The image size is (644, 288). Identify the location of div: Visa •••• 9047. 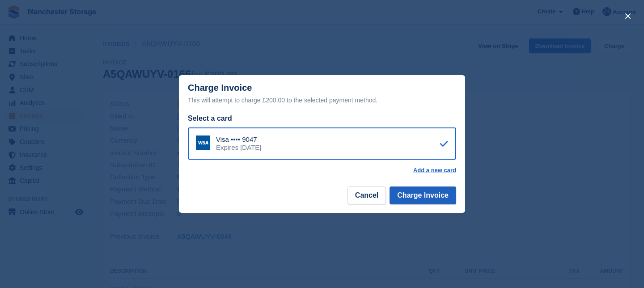
(239, 139).